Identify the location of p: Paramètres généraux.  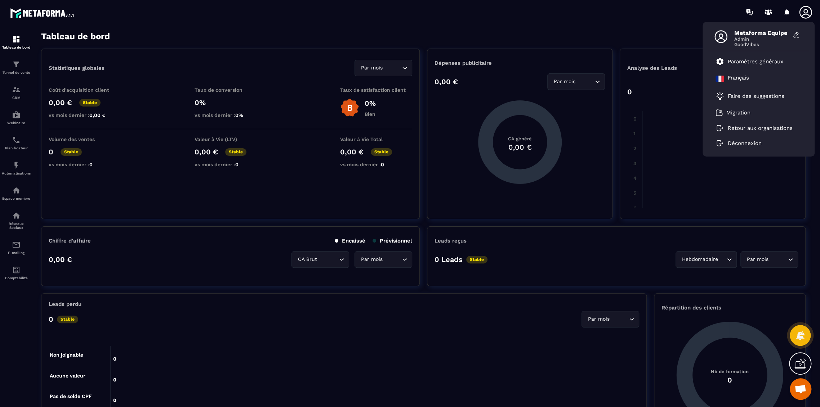
(755, 62).